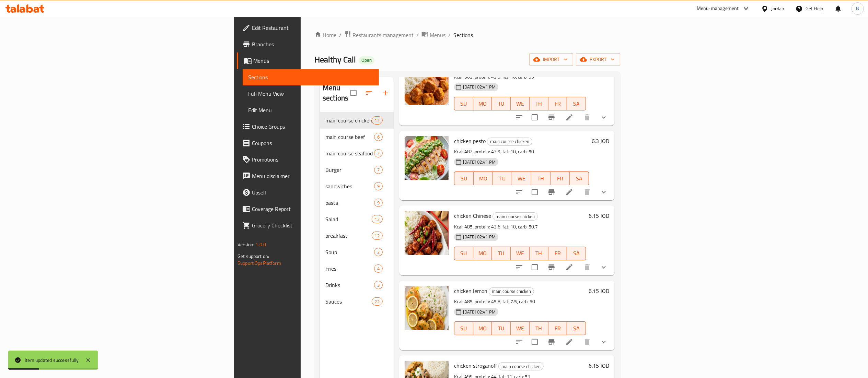 This screenshot has height=378, width=868. What do you see at coordinates (313, 176) in the screenshot?
I see `span: Menu disclaimer` at bounding box center [313, 176].